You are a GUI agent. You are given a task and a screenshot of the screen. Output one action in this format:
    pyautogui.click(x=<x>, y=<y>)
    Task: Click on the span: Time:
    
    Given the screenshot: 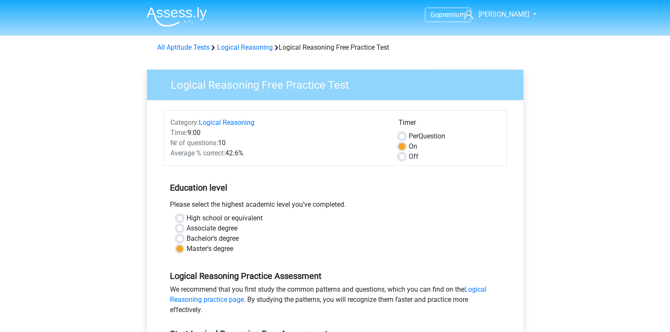 What is the action you would take?
    pyautogui.click(x=179, y=133)
    